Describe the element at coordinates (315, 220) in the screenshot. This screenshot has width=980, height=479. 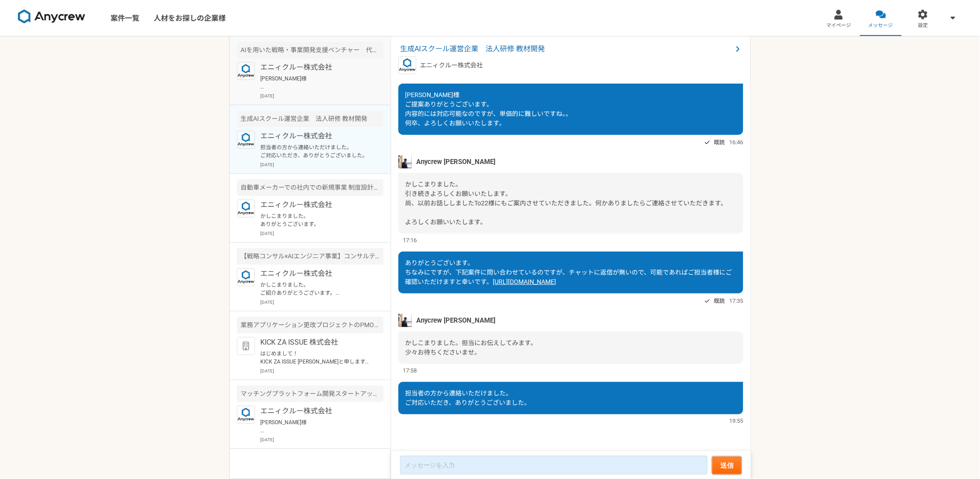
I see `p: かしこまりました。 ありがとうございます。` at that location.